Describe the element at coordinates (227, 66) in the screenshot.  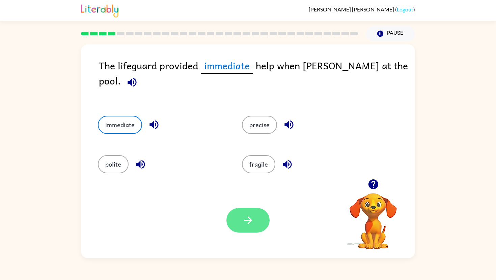
I see `span: immediate` at that location.